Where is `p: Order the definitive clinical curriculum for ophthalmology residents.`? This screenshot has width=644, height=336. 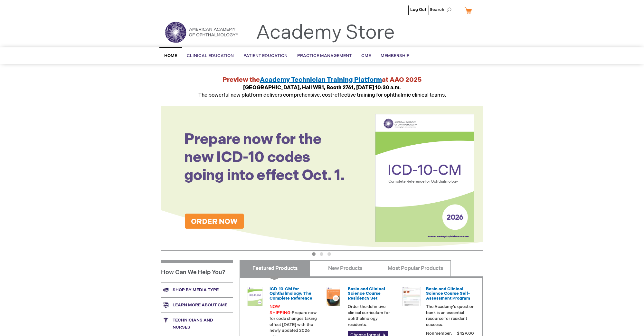 p: Order the definitive clinical curriculum for ophthalmology residents. is located at coordinates (372, 316).